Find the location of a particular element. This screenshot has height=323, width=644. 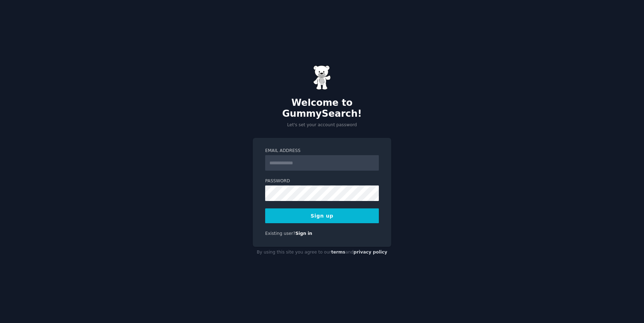

div: By using this site you agree to our and is located at coordinates (322, 253).